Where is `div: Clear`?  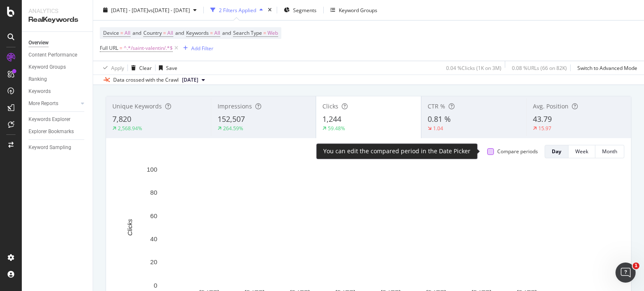 div: Clear is located at coordinates (145, 68).